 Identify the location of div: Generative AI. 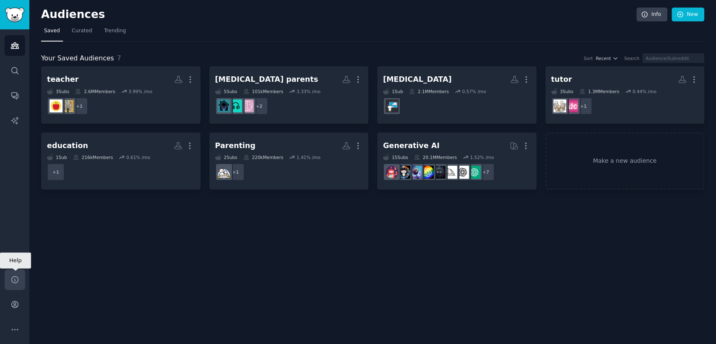
(411, 146).